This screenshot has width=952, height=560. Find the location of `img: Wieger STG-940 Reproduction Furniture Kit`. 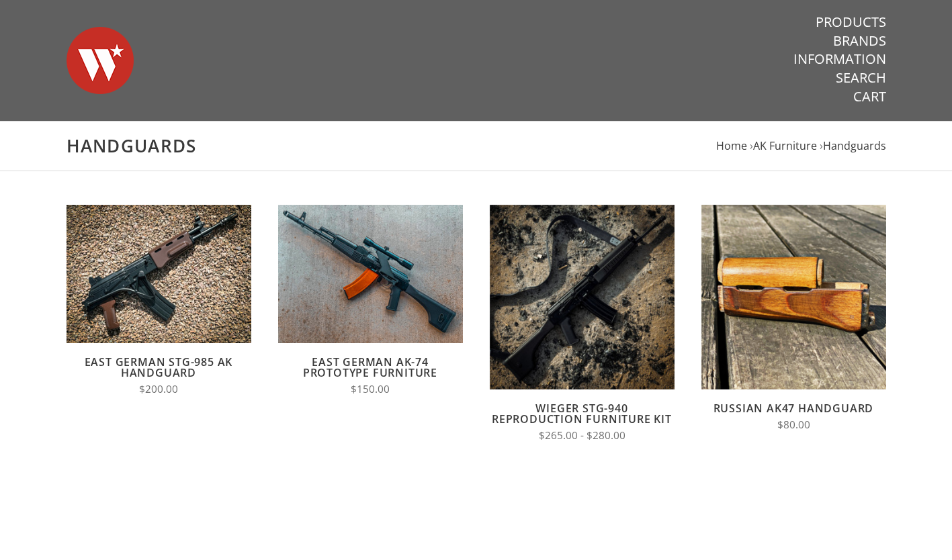

img: Wieger STG-940 Reproduction Furniture Kit is located at coordinates (582, 297).